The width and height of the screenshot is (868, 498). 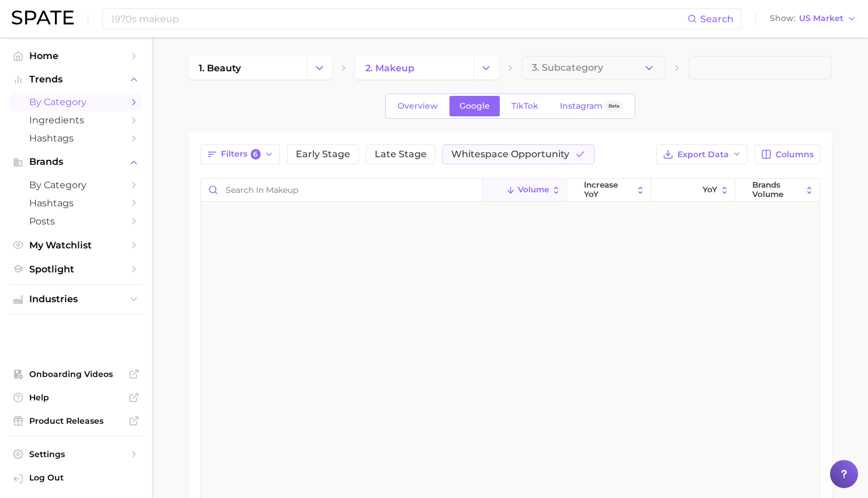 I want to click on a: Help, so click(x=76, y=398).